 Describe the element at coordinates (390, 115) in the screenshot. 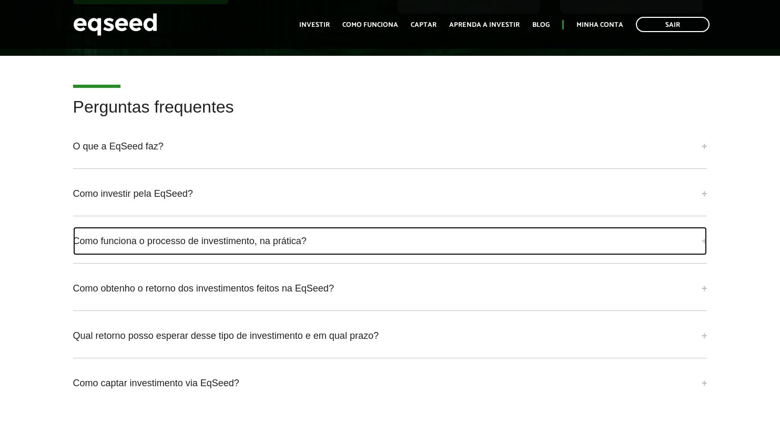

I see `h2: Perguntas frequentes` at that location.